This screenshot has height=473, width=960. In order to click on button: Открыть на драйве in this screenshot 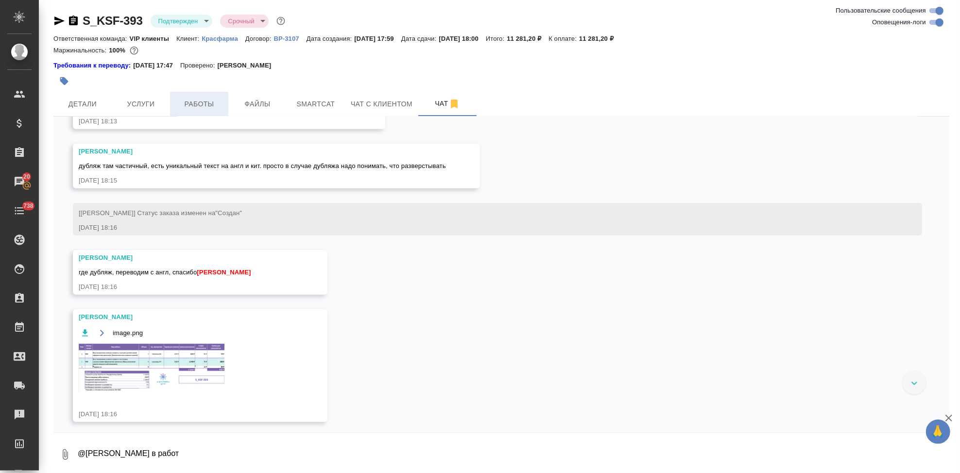, I will do `click(102, 333)`.